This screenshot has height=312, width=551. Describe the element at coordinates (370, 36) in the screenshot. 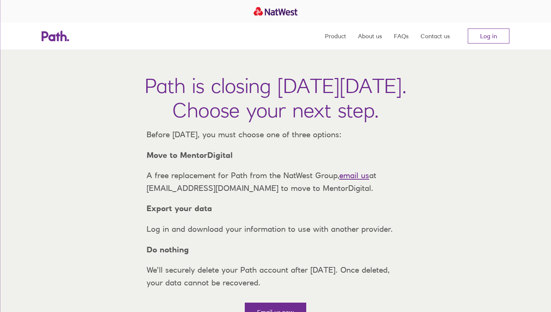

I see `a: About us` at that location.